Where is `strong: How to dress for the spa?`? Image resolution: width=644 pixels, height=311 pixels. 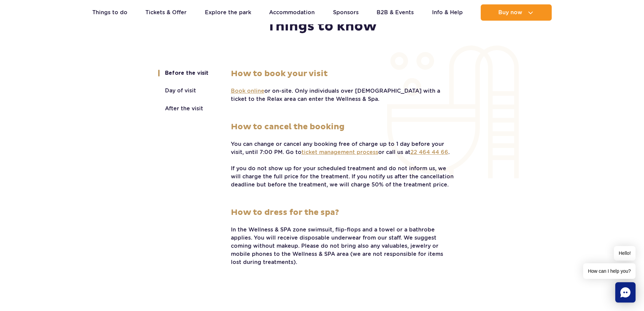
strong: How to dress for the spa? is located at coordinates (343, 212).